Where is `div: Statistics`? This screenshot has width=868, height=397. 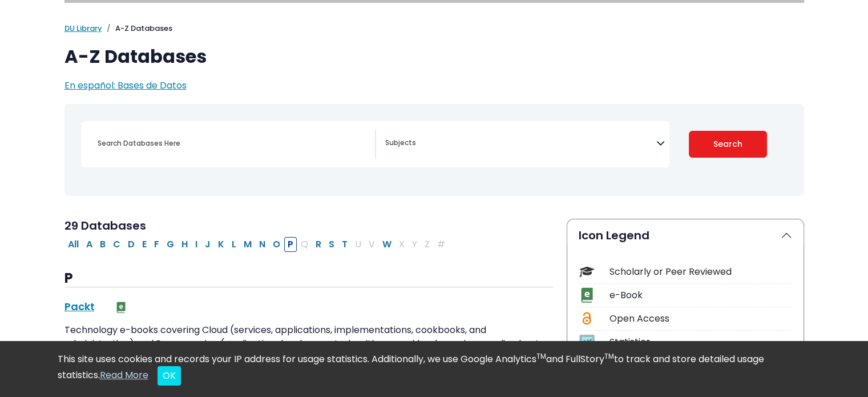 div: Statistics is located at coordinates (701, 342).